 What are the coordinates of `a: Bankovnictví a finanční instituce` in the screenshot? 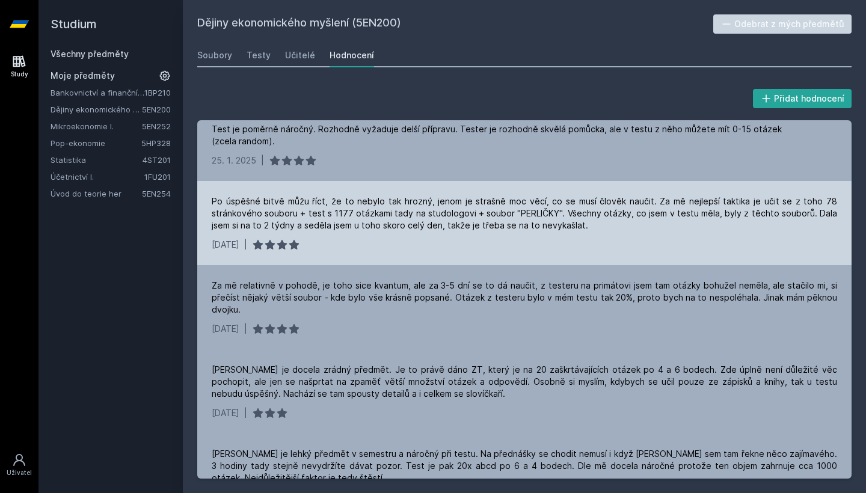 It's located at (97, 93).